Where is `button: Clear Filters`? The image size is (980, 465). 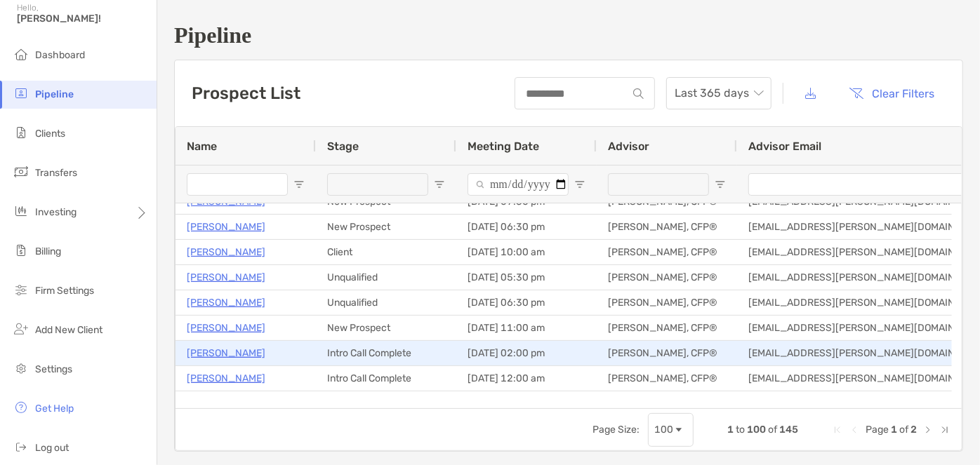
button: Clear Filters is located at coordinates (893, 94).